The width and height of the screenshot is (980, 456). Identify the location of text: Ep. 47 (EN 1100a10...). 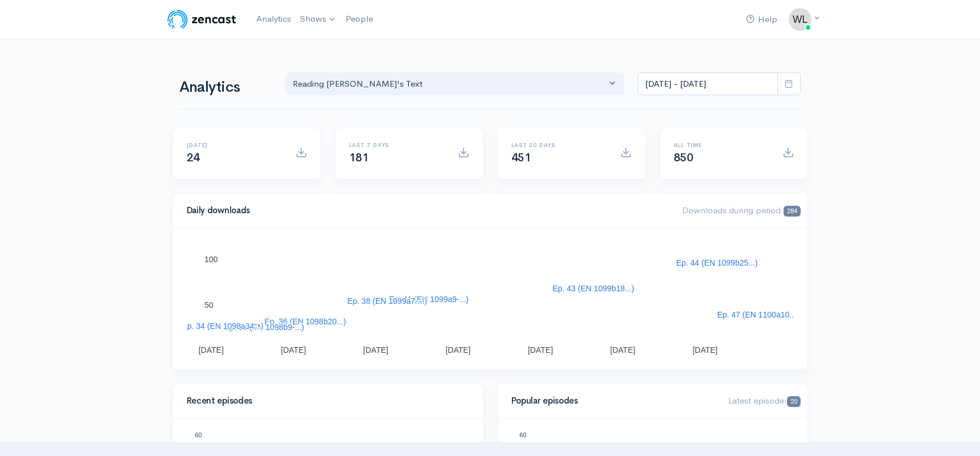
(758, 315).